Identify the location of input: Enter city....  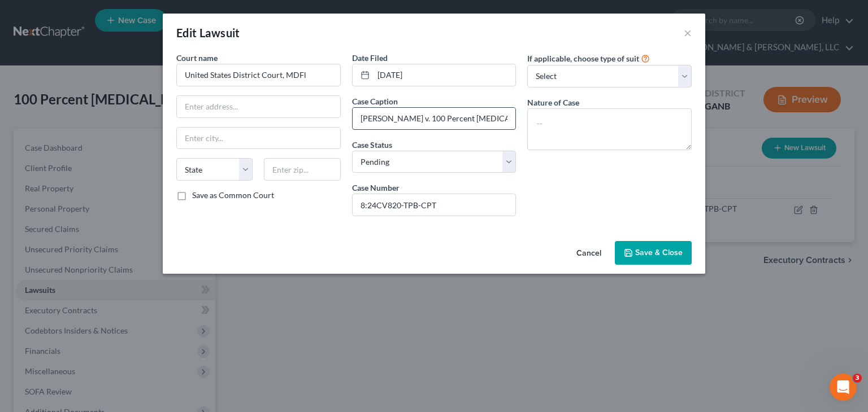
(258, 138).